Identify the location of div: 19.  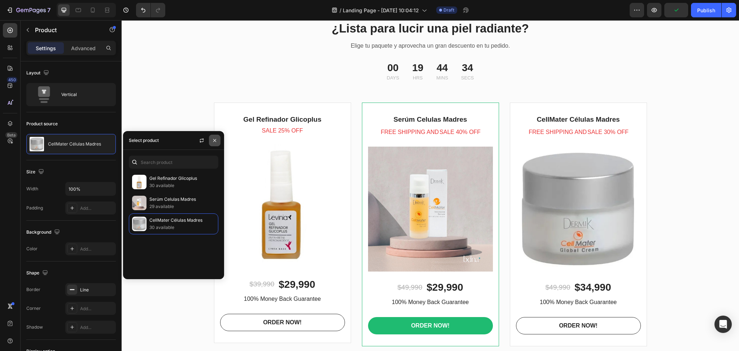
(296, 48).